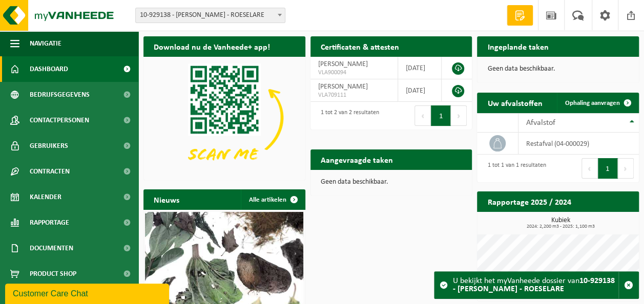 The height and width of the screenshot is (304, 644). What do you see at coordinates (600, 221) in the screenshot?
I see `a: Bekijk rapportage` at bounding box center [600, 221].